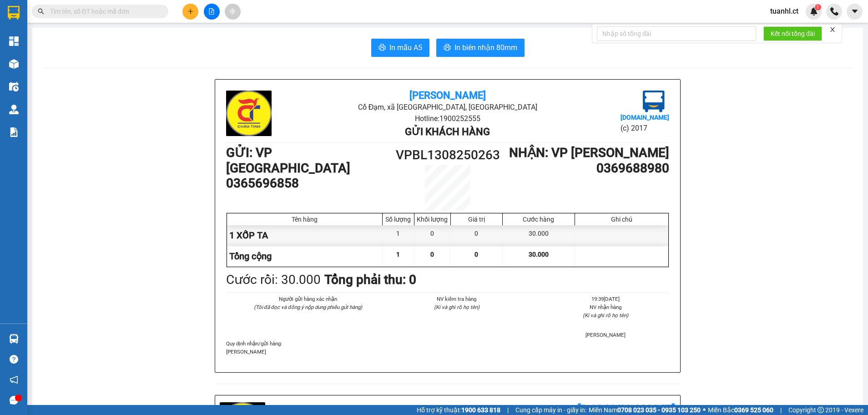 This screenshot has height=415, width=868. I want to click on span: copyright, so click(820, 410).